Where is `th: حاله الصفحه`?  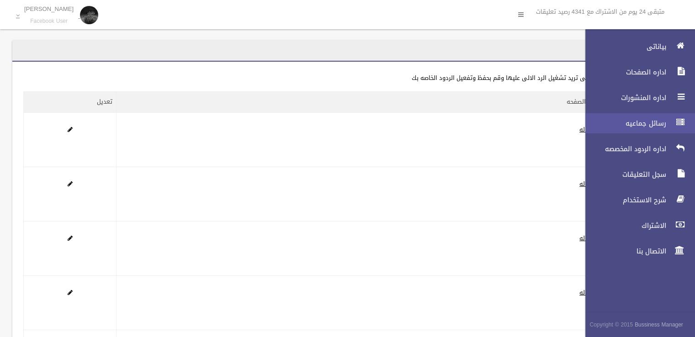 th: حاله الصفحه is located at coordinates (360, 102).